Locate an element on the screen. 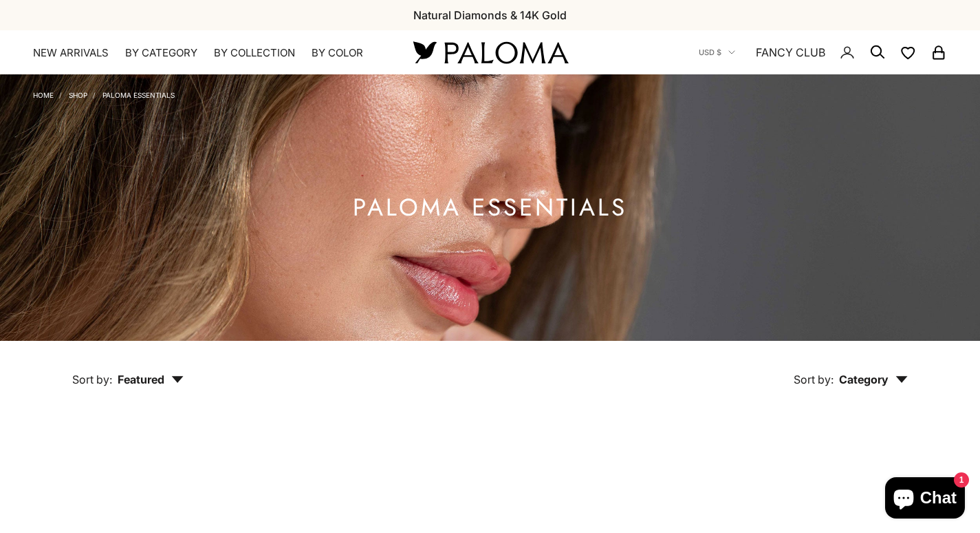 The width and height of the screenshot is (980, 533). a: Home is located at coordinates (43, 95).